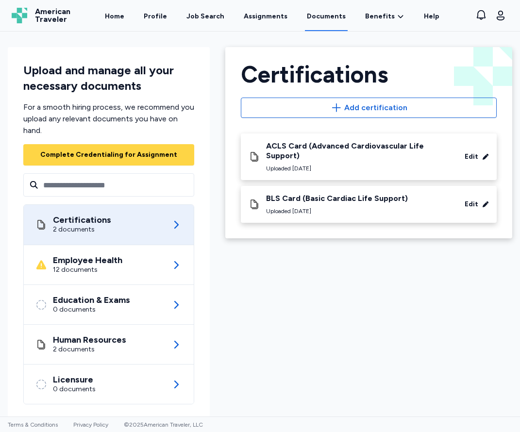 The height and width of the screenshot is (432, 520). What do you see at coordinates (385, 17) in the screenshot?
I see `a: Benefits` at bounding box center [385, 17].